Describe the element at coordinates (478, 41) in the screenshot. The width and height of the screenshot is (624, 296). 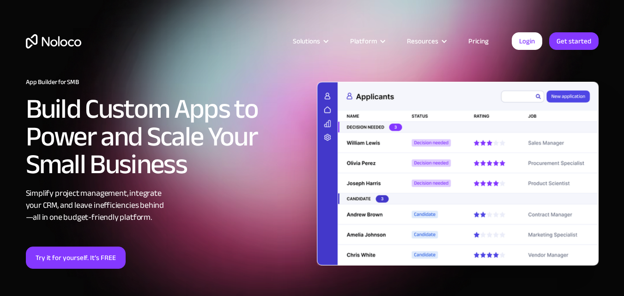
I see `a: Pricing` at that location.